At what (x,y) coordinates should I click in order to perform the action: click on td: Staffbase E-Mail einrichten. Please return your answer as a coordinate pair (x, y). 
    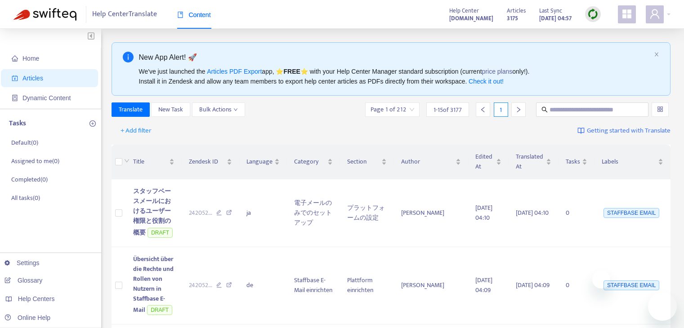
    Looking at the image, I should click on (313, 286).